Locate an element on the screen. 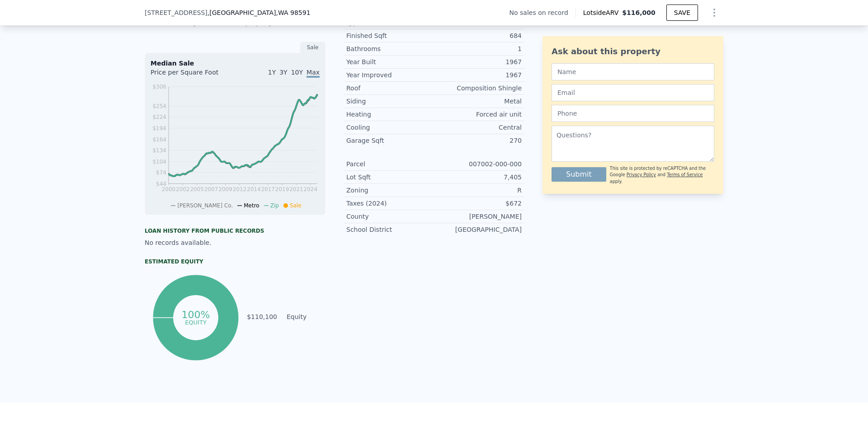 This screenshot has height=427, width=868. div: Lot Sqft is located at coordinates (390, 177).